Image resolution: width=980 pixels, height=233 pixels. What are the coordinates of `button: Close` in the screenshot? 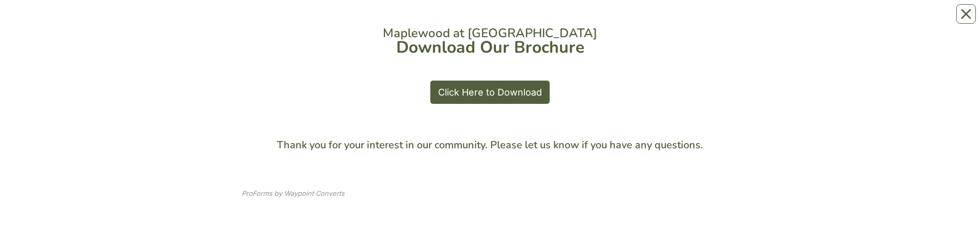 It's located at (966, 14).